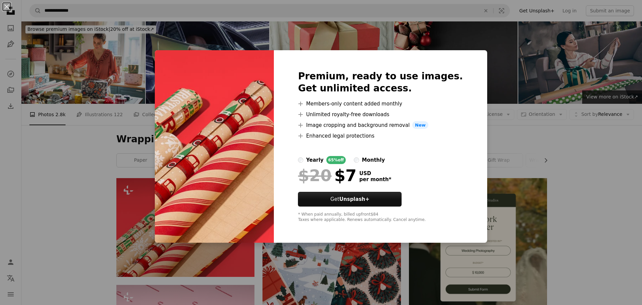 Image resolution: width=642 pixels, height=305 pixels. Describe the element at coordinates (327, 175) in the screenshot. I see `div: $7` at that location.